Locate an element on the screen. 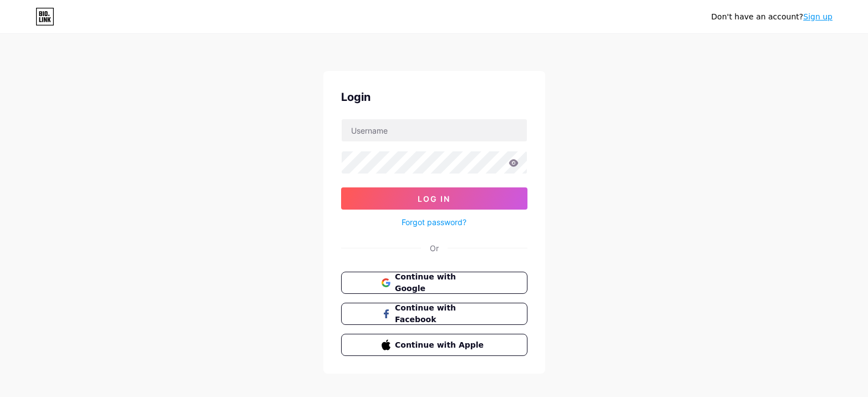 This screenshot has width=868, height=397. button: Continue with Facebook is located at coordinates (434, 314).